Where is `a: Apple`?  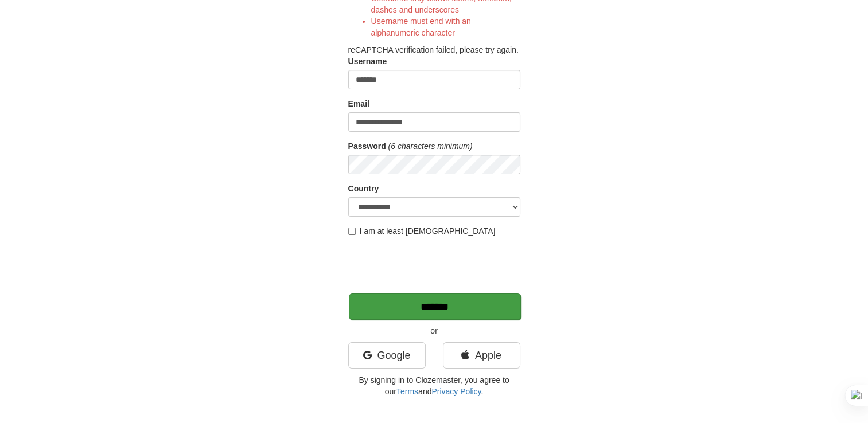 a: Apple is located at coordinates (481, 356).